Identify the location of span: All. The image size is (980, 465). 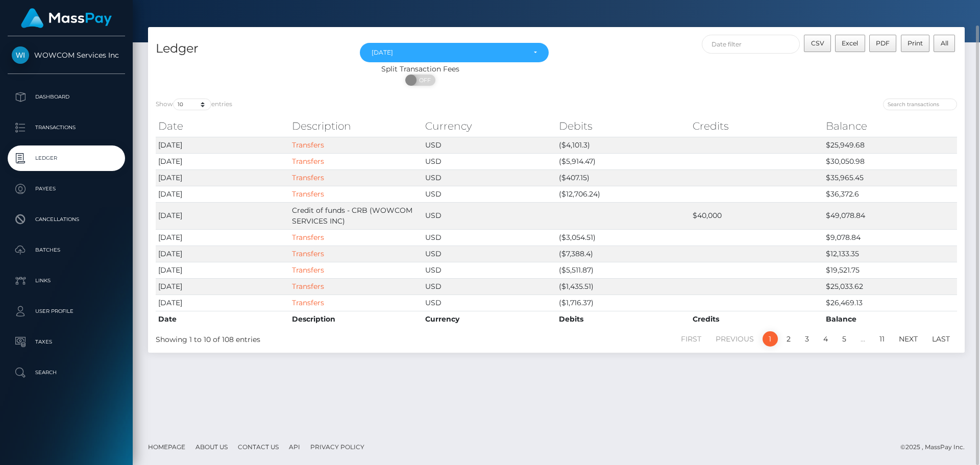
(945, 43).